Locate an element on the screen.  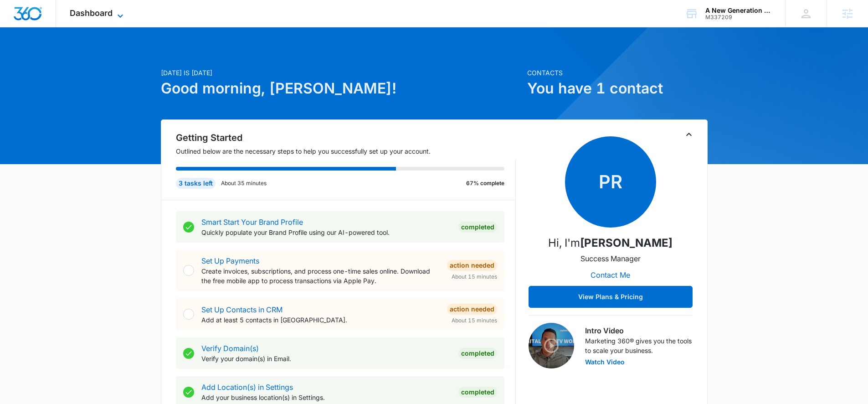
p: Create invoices, subscriptions, and process one-time sales online. Download the free mobile app t... is located at coordinates (320, 276).